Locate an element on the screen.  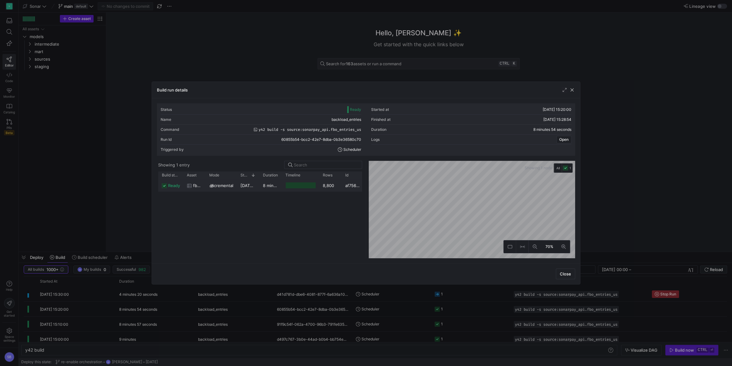
div: Duration is located at coordinates (379, 129).